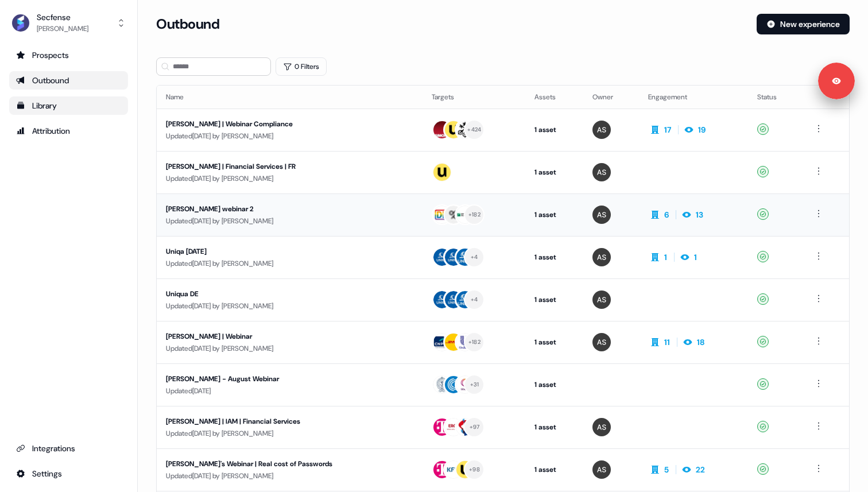  I want to click on div: 6, so click(666, 215).